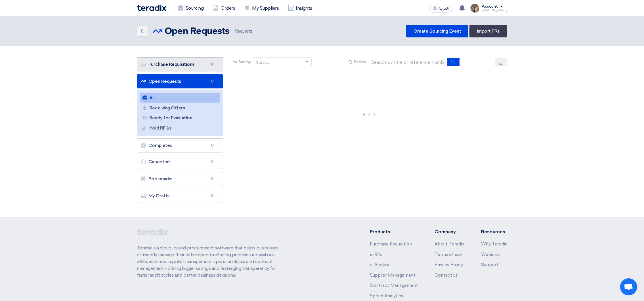 The width and height of the screenshot is (644, 301). I want to click on a: About Teradix, so click(450, 244).